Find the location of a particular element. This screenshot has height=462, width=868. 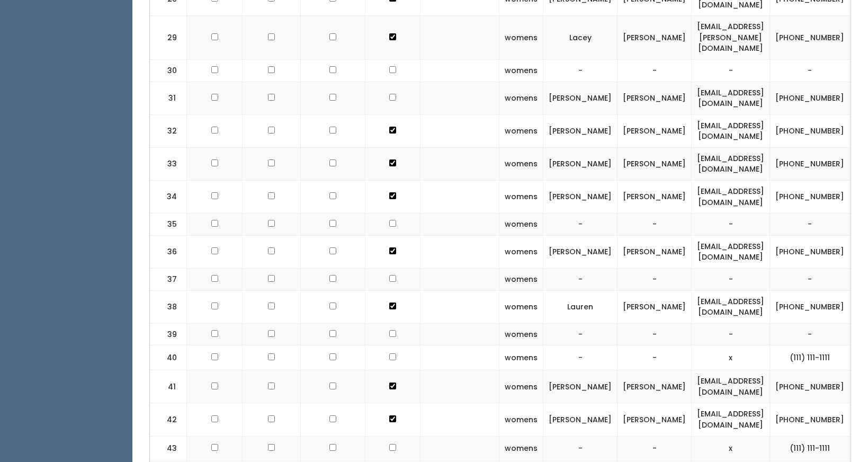

td: 33 is located at coordinates (168, 163).